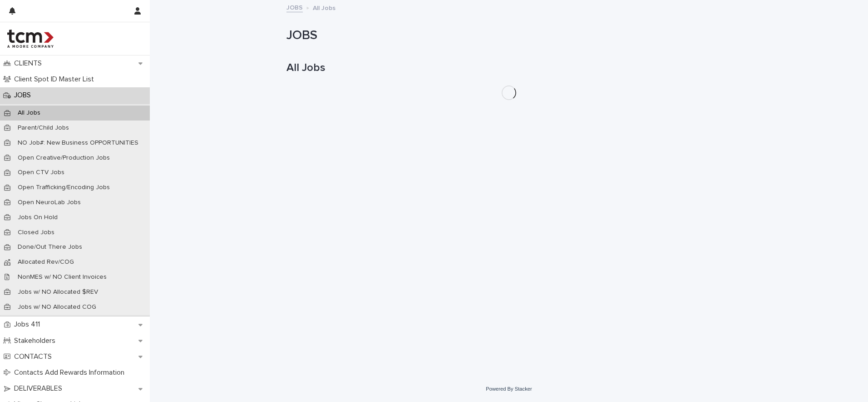 The width and height of the screenshot is (868, 402). Describe the element at coordinates (40, 388) in the screenshot. I see `p: DELIVERABLES` at that location.